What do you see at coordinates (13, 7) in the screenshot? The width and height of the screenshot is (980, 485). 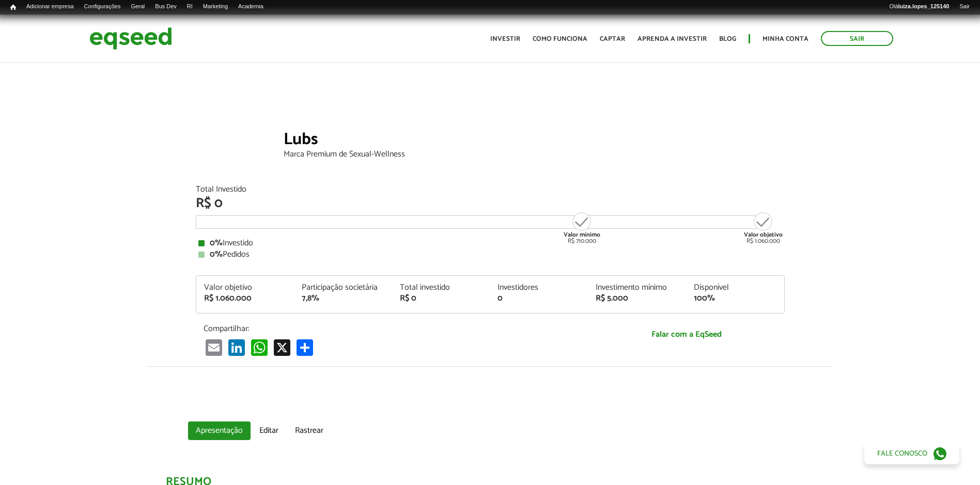 I see `span: Início` at bounding box center [13, 7].